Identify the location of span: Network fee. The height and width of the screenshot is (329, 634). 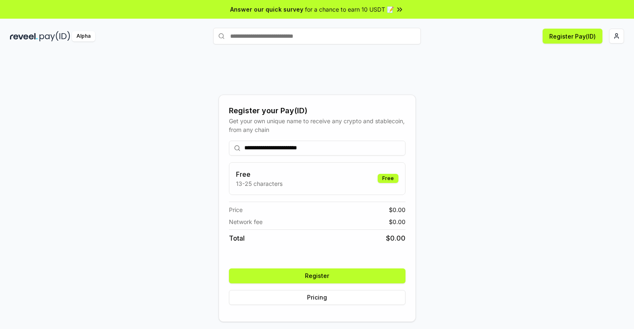
(246, 222).